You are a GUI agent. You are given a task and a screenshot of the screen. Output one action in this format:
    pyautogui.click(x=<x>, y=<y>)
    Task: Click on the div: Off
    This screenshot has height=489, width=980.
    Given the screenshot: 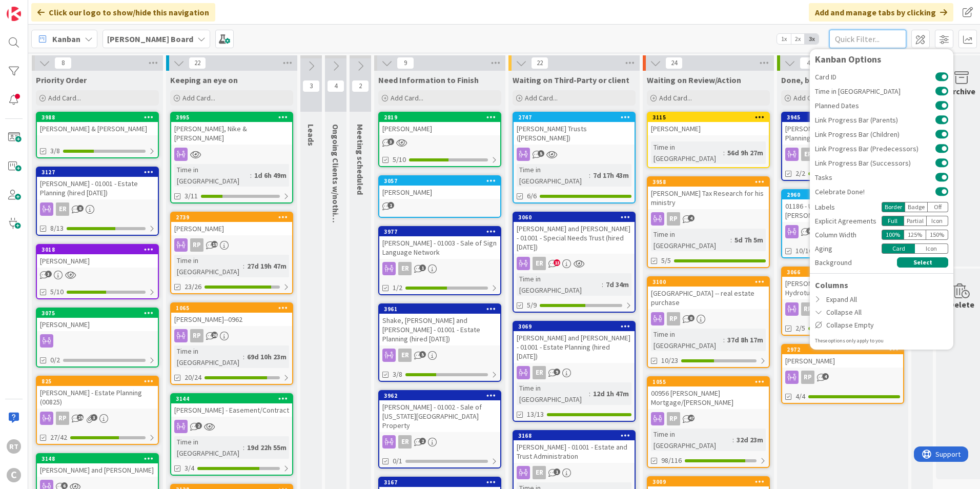 What is the action you would take?
    pyautogui.click(x=937, y=207)
    